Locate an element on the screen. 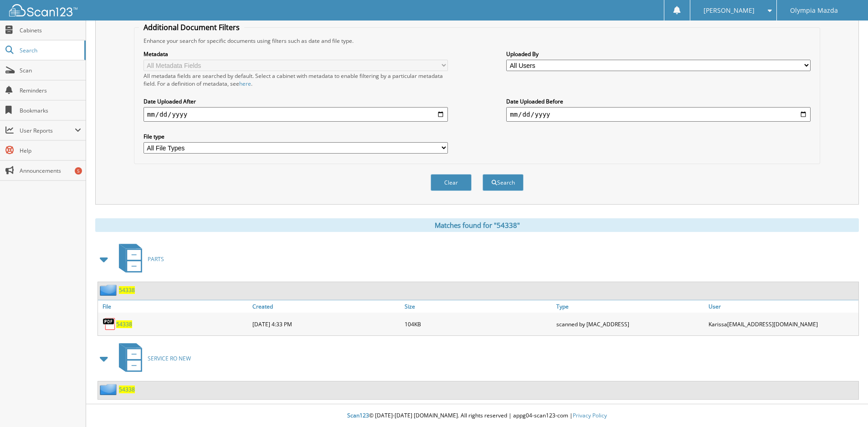 This screenshot has width=868, height=427. label: Uploaded By is located at coordinates (659, 54).